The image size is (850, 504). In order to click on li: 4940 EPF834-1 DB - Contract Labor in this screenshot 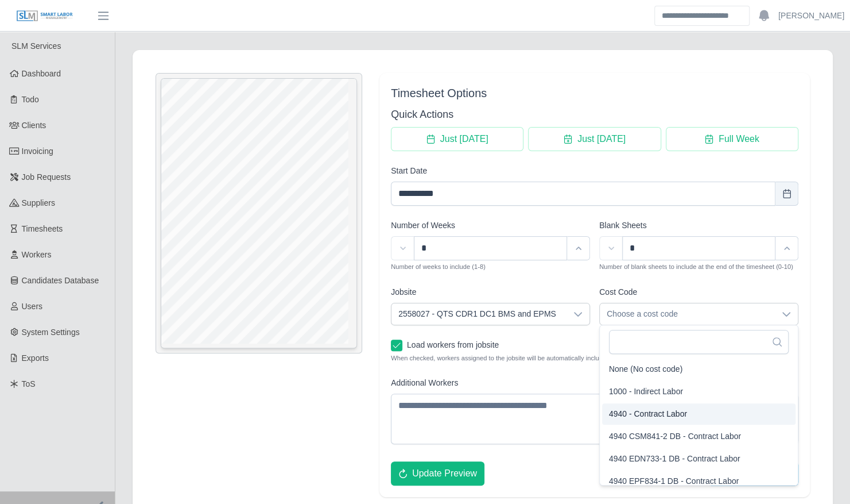, I will do `click(699, 481)`.